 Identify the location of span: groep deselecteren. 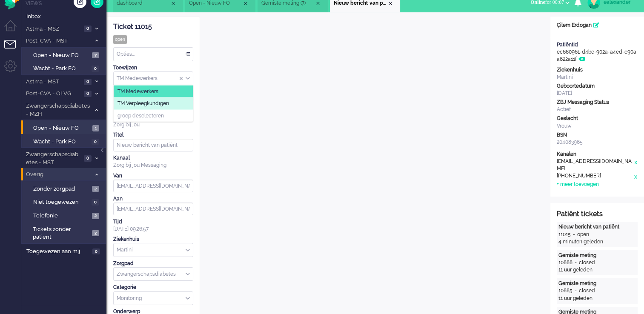
(141, 115).